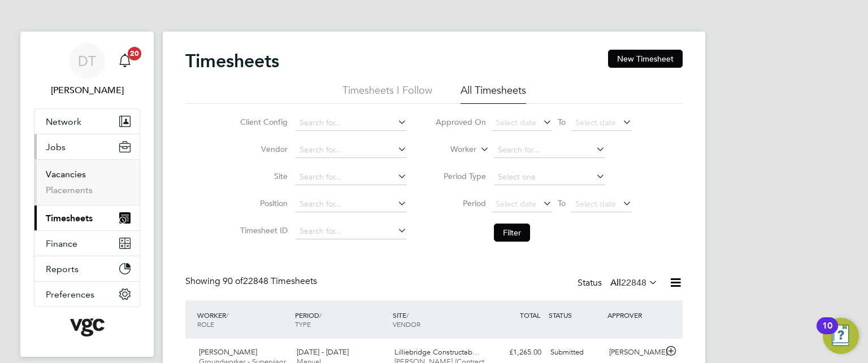 This screenshot has height=363, width=868. Describe the element at coordinates (406, 324) in the screenshot. I see `span: VENDOR` at that location.